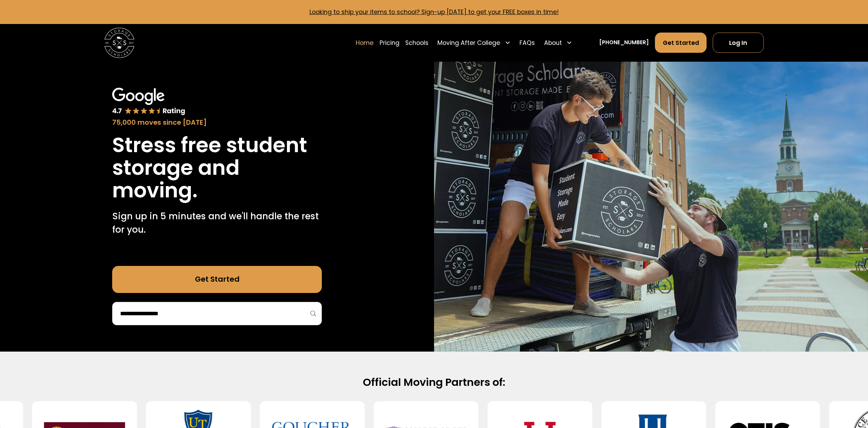 This screenshot has width=868, height=428. Describe the element at coordinates (738, 42) in the screenshot. I see `a: Log In` at that location.